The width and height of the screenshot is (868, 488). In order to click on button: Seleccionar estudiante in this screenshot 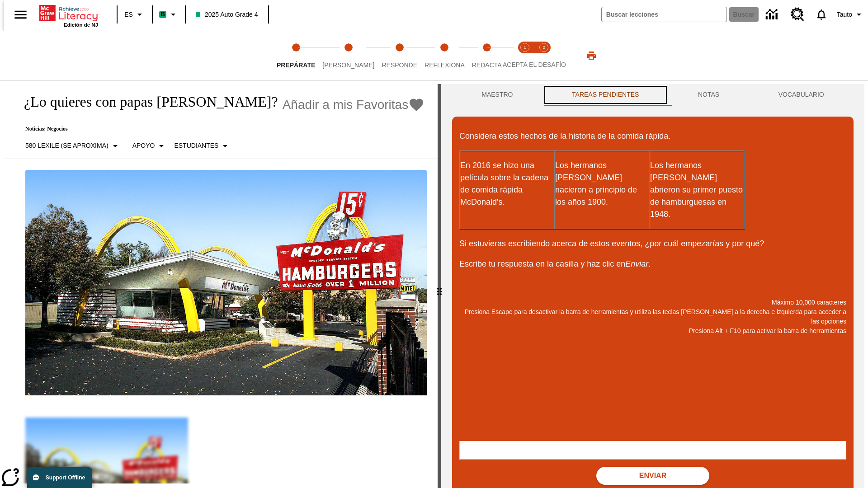, I will do `click(202, 146)`.